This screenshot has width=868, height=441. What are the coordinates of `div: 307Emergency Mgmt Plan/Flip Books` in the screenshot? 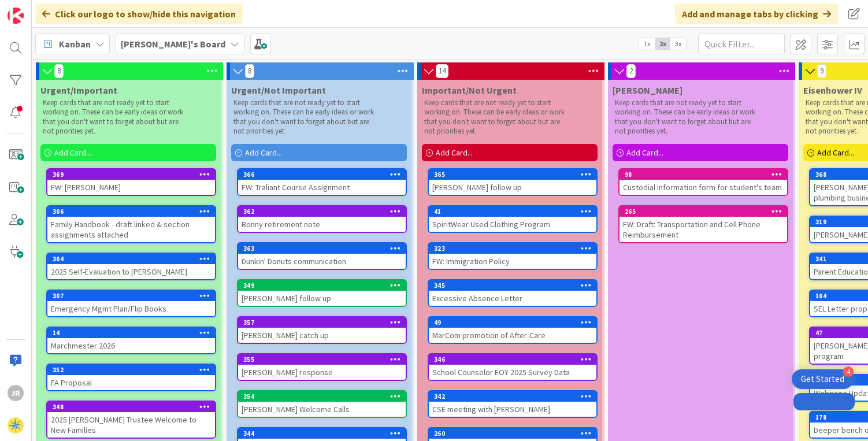 It's located at (131, 303).